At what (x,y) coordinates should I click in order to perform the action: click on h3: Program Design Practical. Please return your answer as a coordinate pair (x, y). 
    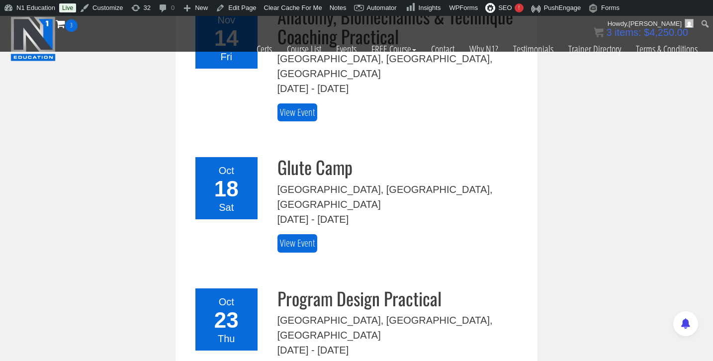
    Looking at the image, I should click on (400, 298).